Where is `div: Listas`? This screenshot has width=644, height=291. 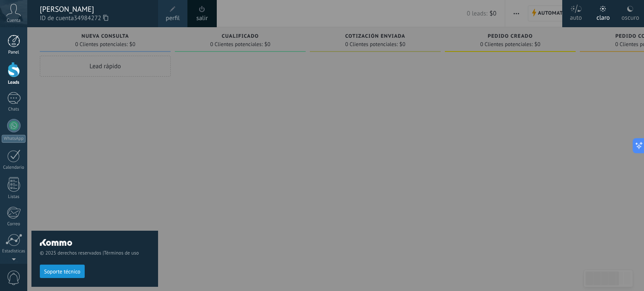 div: Listas is located at coordinates (14, 197).